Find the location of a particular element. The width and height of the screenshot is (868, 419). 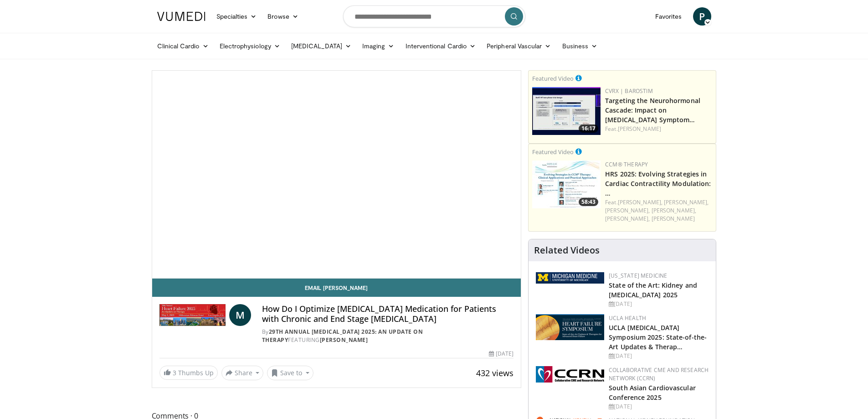

span: 432 views is located at coordinates (495, 373).